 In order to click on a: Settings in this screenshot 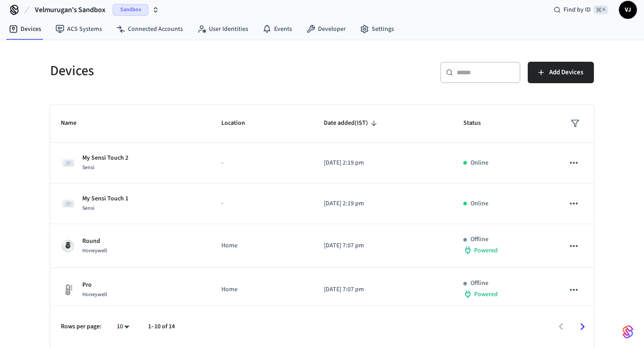, I will do `click(377, 29)`.